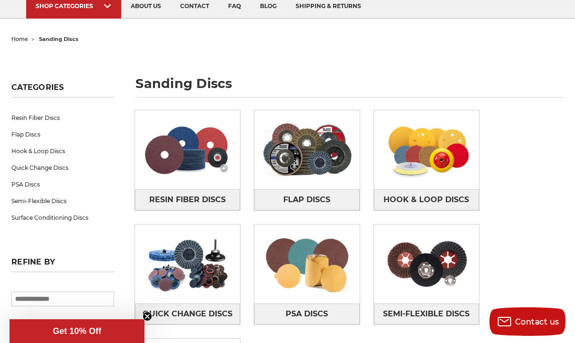  What do you see at coordinates (63, 217) in the screenshot?
I see `a: Surface Conditioning Discs` at bounding box center [63, 217].